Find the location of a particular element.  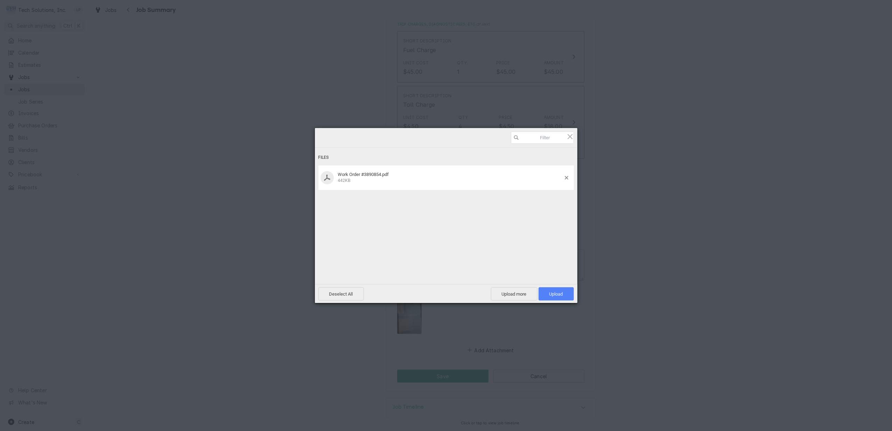

span: 442KB is located at coordinates (344, 181).